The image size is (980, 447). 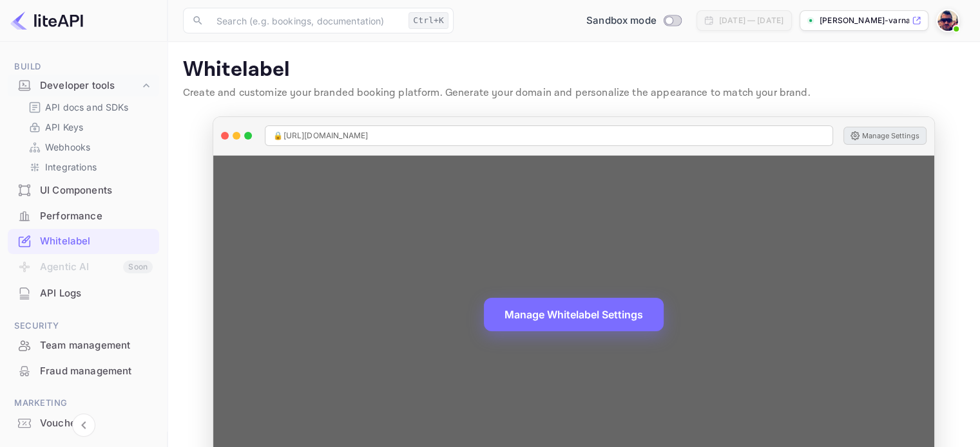 What do you see at coordinates (88, 166) in the screenshot?
I see `div: Integrations` at bounding box center [88, 166].